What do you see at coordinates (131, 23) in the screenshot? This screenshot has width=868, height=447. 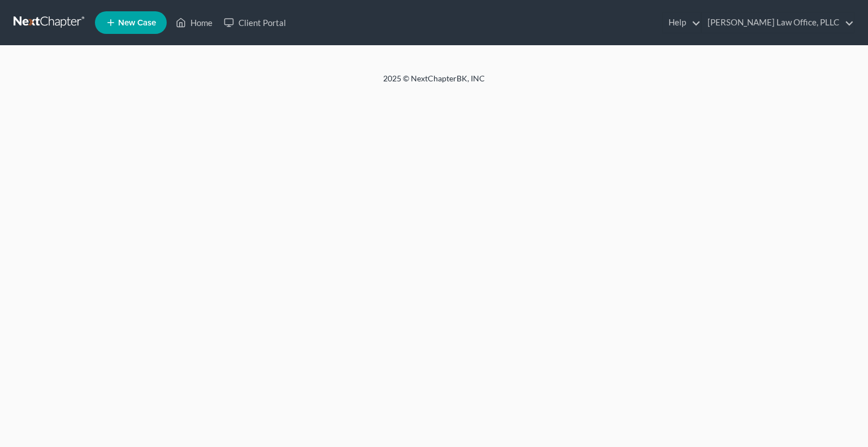 I see `new-legal-case-button: New Case` at bounding box center [131, 23].